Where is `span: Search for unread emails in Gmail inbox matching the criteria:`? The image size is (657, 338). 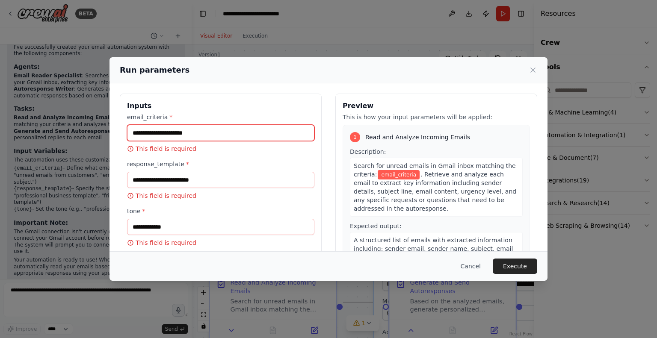 span: Search for unread emails in Gmail inbox matching the criteria: is located at coordinates (434, 170).